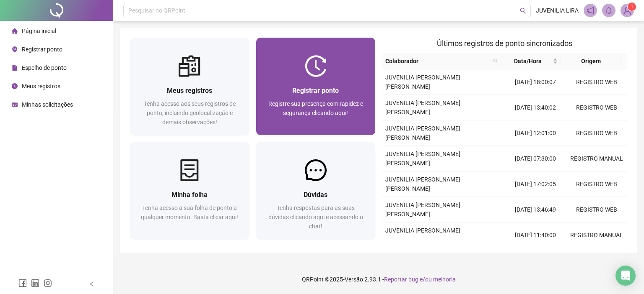  I want to click on a: Registrar pontoRegistre sua presença com rapidez e segurança clicando aqui!, so click(316, 86).